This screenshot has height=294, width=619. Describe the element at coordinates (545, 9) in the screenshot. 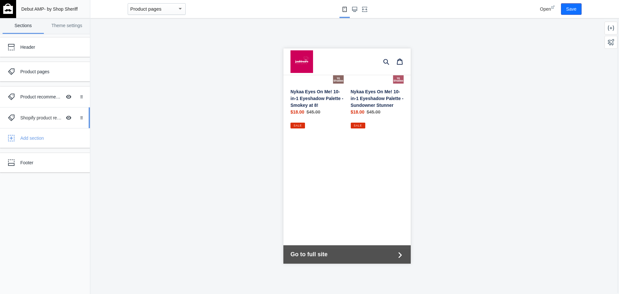

I see `span: Open` at that location.